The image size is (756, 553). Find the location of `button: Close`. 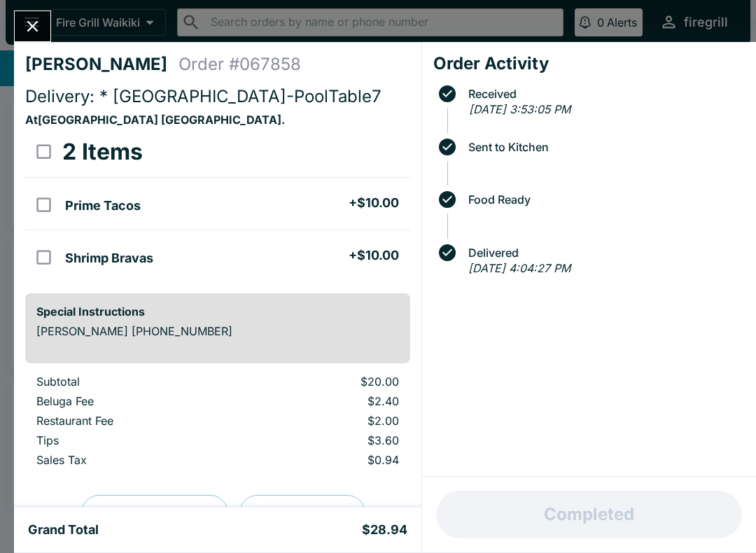

button: Close is located at coordinates (32, 26).